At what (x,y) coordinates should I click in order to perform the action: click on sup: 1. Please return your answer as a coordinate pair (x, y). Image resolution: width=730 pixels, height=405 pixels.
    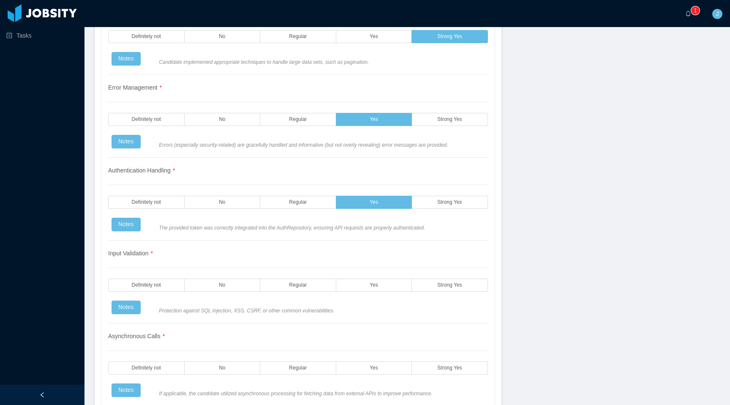
    Looking at the image, I should click on (695, 11).